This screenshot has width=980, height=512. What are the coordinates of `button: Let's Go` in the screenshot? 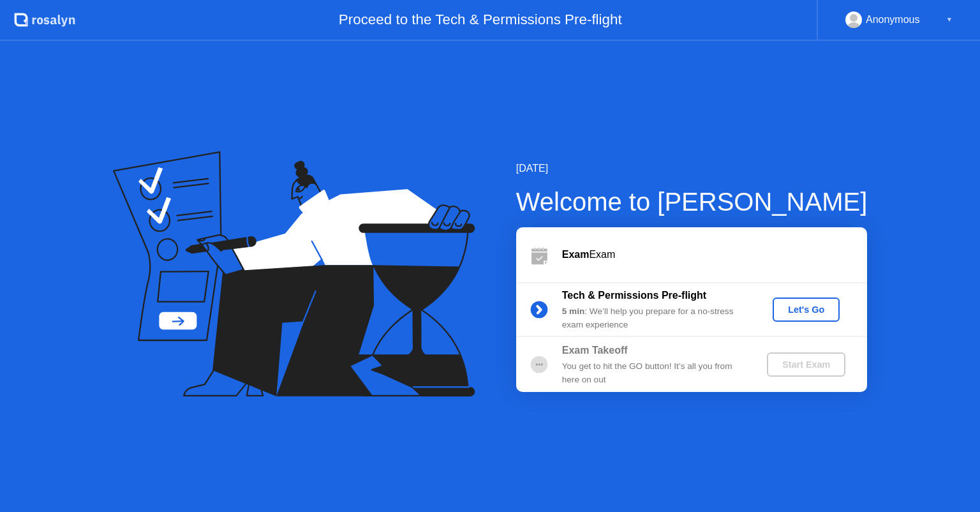 It's located at (806, 310).